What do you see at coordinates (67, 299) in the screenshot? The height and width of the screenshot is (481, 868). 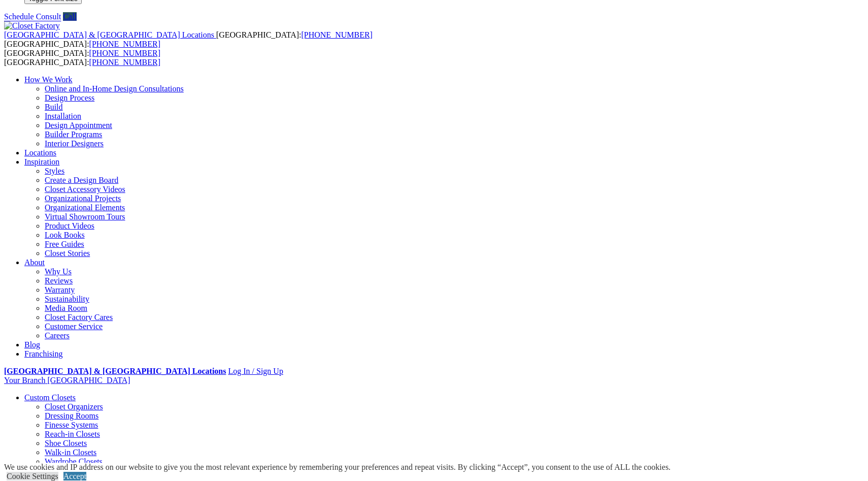 I see `a: Sustainability` at bounding box center [67, 299].